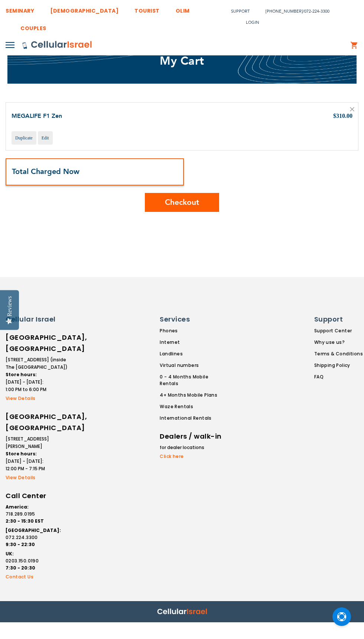 The width and height of the screenshot is (364, 639). I want to click on a: Landlines, so click(194, 354).